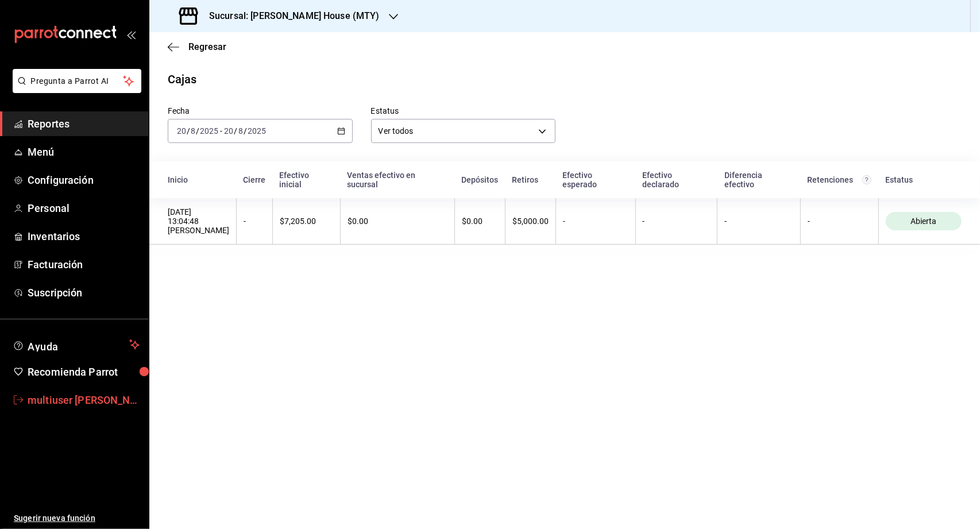 The width and height of the screenshot is (980, 529). Describe the element at coordinates (83, 371) in the screenshot. I see `span: Recomienda Parrot` at that location.